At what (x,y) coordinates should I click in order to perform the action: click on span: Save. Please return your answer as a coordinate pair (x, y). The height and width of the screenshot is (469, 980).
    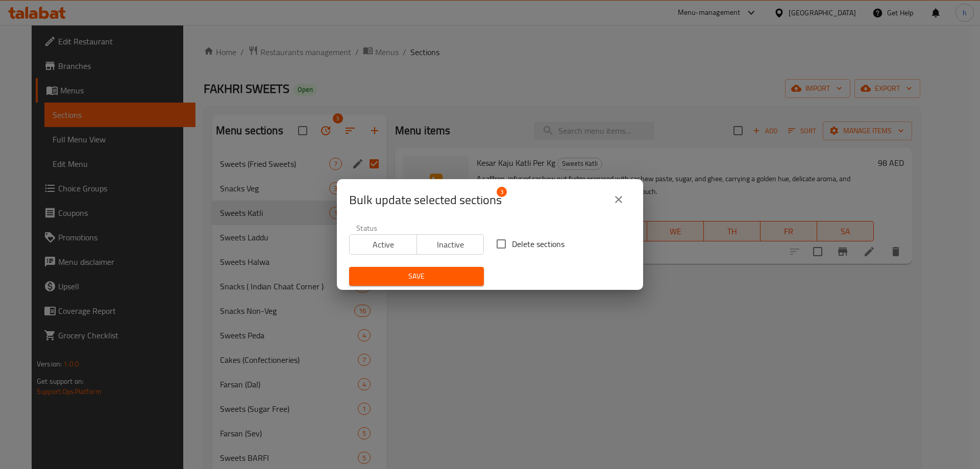
    Looking at the image, I should click on (416, 276).